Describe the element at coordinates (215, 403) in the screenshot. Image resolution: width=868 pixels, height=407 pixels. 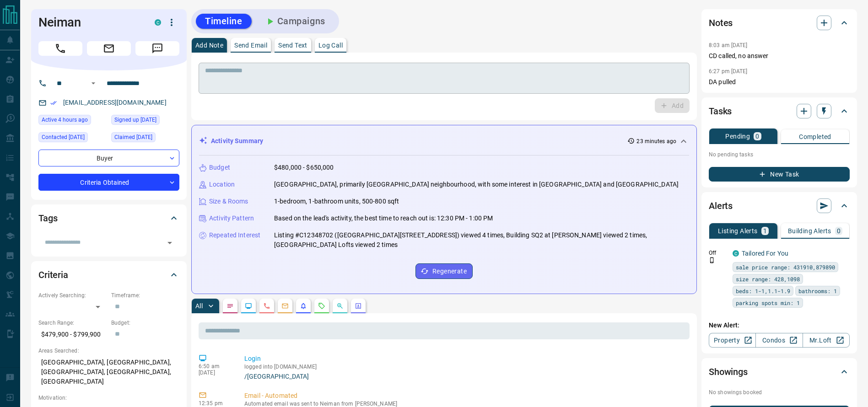
I see `p: 12:35 pm` at that location.